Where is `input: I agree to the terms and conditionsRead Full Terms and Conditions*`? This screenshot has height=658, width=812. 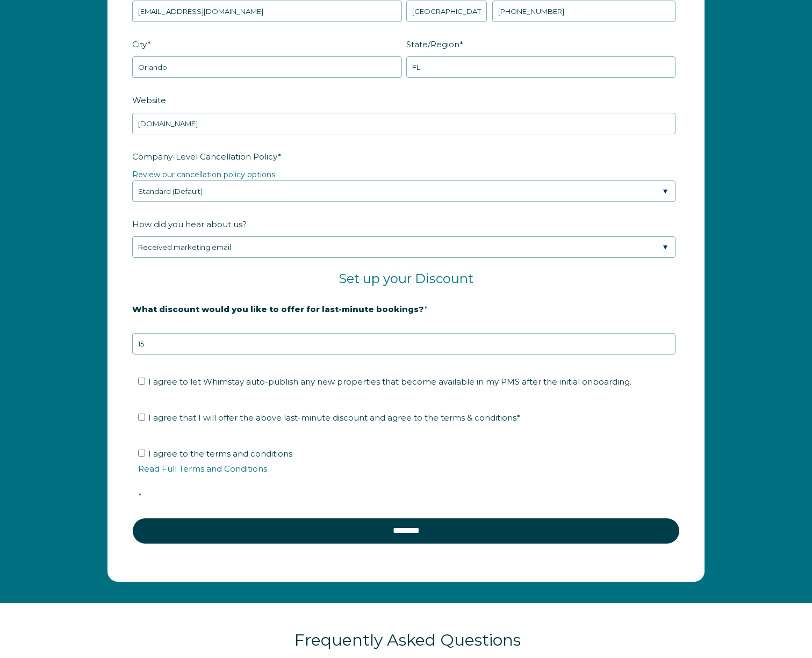
input: I agree to the terms and conditionsRead Full Terms and Conditions* is located at coordinates (141, 453).